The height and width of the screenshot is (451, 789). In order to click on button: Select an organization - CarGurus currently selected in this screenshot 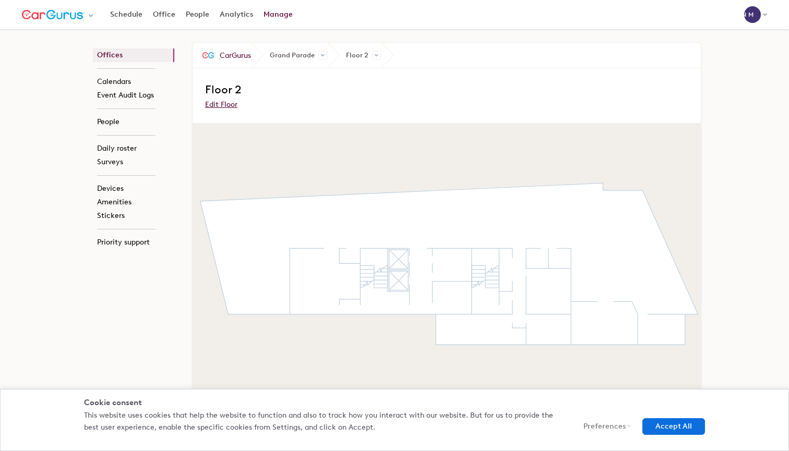, I will do `click(58, 15)`.